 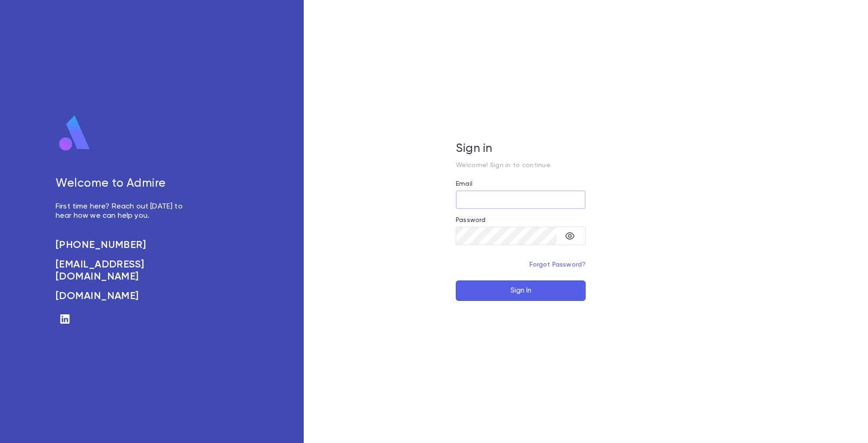 I want to click on button: toggle password visibility, so click(x=570, y=236).